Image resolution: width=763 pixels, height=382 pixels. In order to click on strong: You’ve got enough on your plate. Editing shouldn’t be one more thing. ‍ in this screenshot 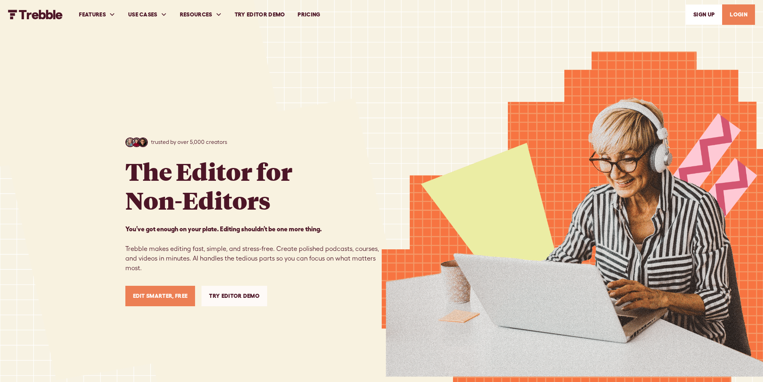, I will do `click(223, 229)`.